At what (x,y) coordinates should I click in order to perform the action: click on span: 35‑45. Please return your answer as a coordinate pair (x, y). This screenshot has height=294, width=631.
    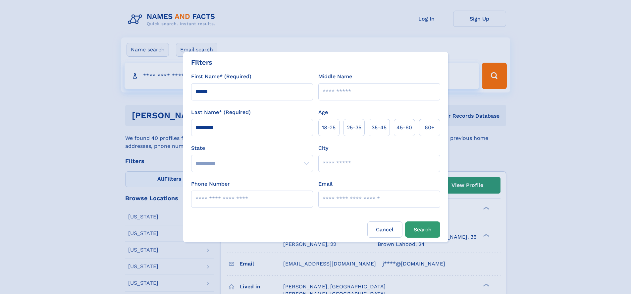
    Looking at the image, I should click on (379, 127).